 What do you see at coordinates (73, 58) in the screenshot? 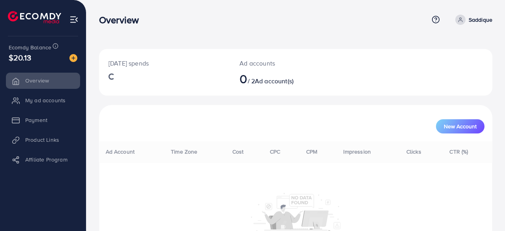
I see `img: image` at bounding box center [73, 58].